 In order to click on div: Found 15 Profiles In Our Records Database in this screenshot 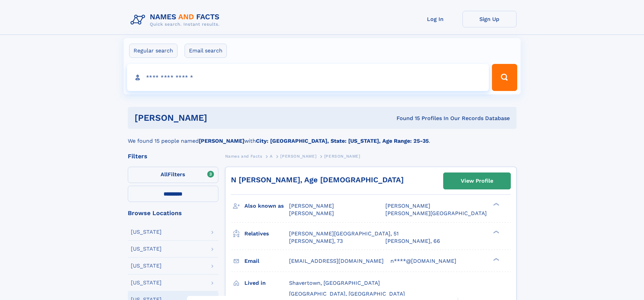, I will do `click(406, 118)`.